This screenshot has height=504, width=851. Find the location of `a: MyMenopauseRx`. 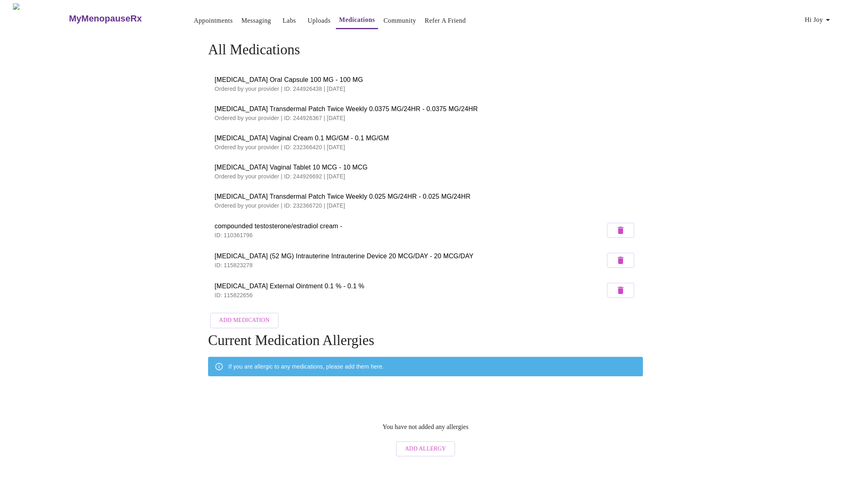

a: MyMenopauseRx is located at coordinates (121, 19).